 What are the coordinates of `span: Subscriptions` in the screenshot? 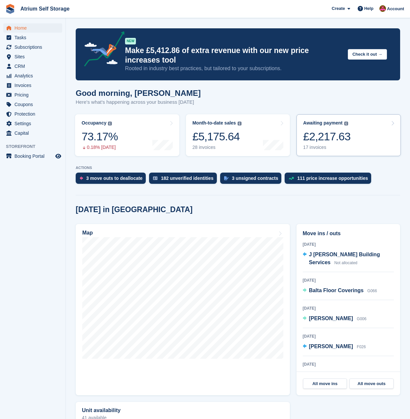 It's located at (34, 47).